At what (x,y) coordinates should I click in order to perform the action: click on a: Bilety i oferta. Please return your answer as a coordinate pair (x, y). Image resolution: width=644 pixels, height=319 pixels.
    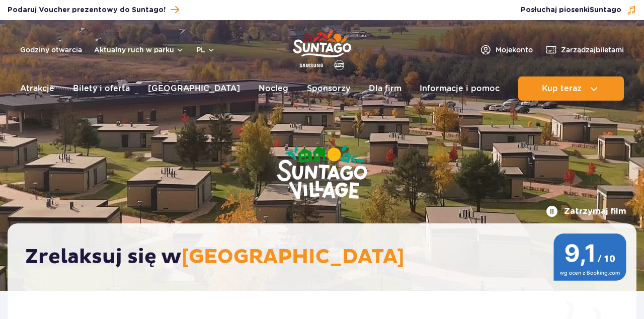
    Looking at the image, I should click on (101, 89).